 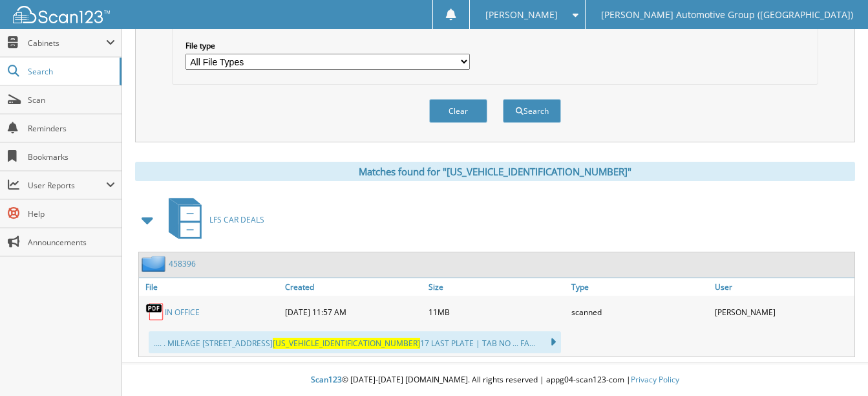 I want to click on div: 11MB, so click(x=496, y=312).